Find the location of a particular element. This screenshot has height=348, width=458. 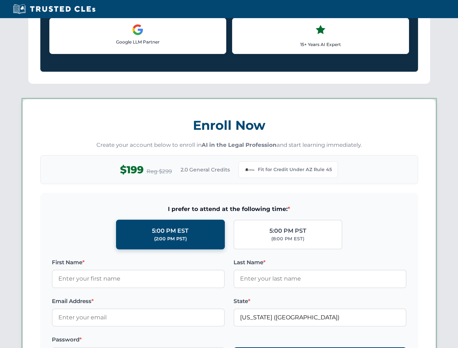

input: Enter your last name is located at coordinates (320, 279).